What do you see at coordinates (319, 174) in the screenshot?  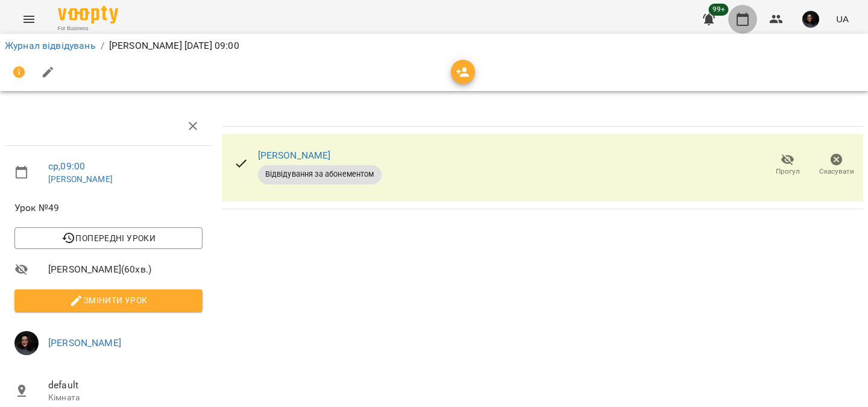 I see `span: Відвідування за абонементом` at bounding box center [319, 174].